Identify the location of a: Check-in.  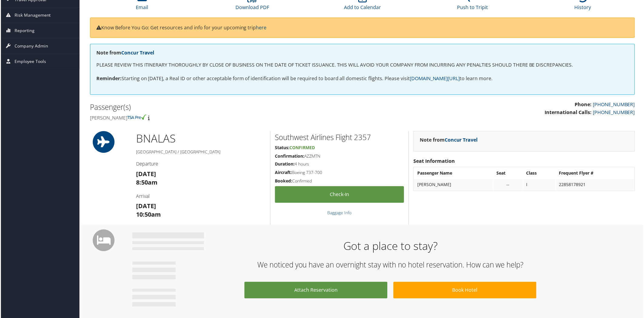
(339, 195).